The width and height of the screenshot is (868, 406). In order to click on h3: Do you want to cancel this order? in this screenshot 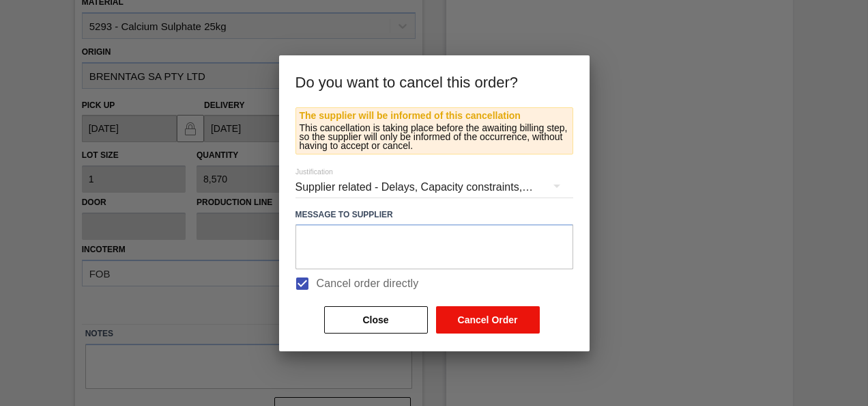, I will do `click(434, 82)`.